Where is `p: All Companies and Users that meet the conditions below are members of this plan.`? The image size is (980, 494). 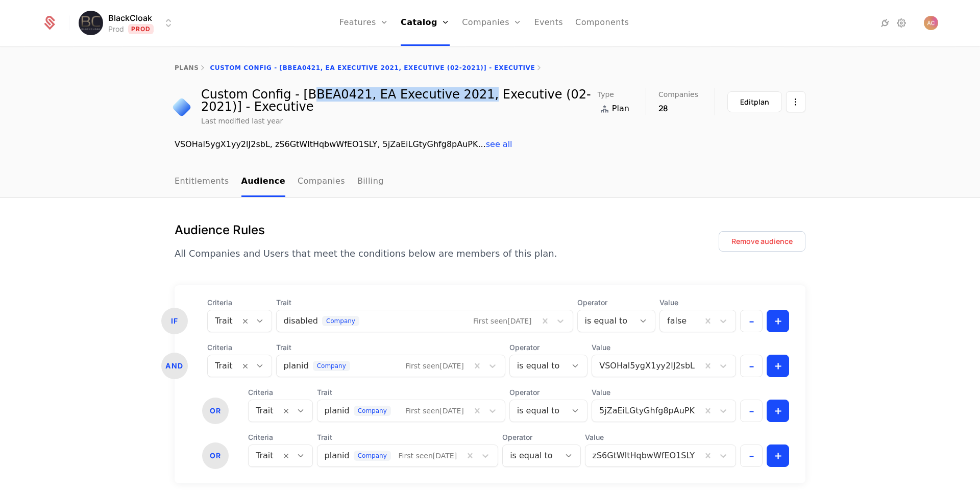
p: All Companies and Users that meet the conditions below are members of this plan. is located at coordinates (365, 254).